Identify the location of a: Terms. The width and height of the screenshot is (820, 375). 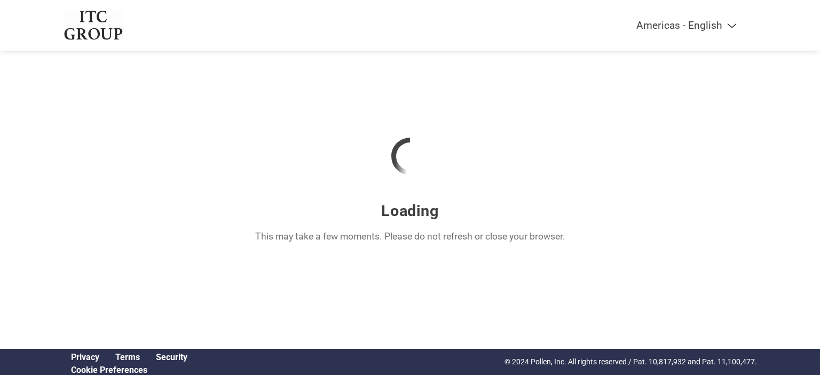
(128, 357).